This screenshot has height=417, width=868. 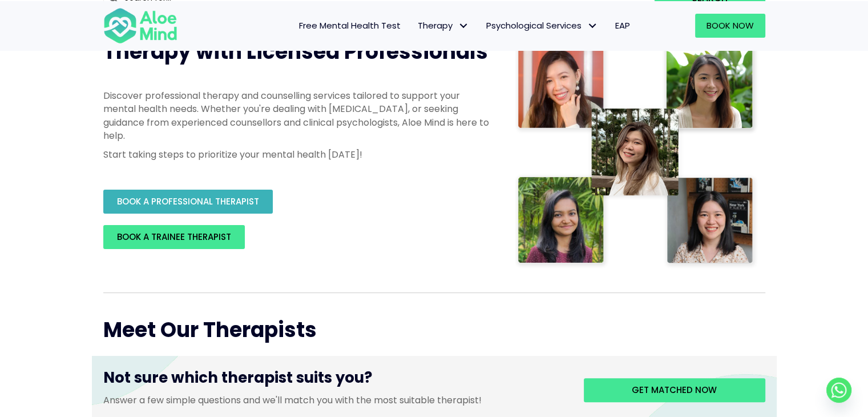 I want to click on a: TherapyTherapy: submenu, so click(x=443, y=26).